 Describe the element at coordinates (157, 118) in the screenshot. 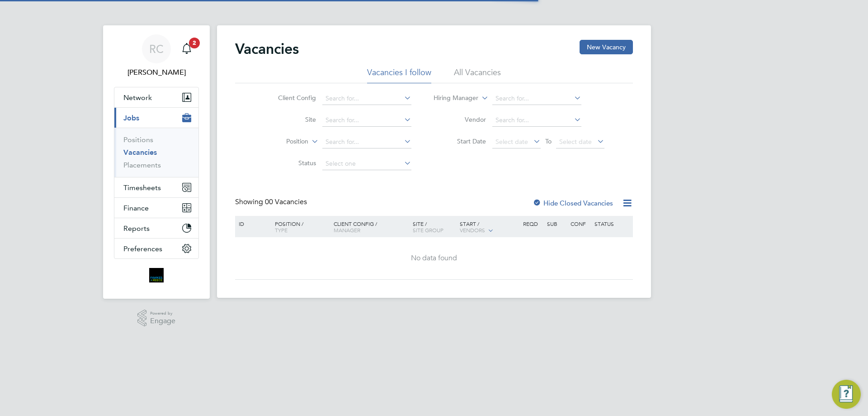

I see `button: Jobs` at that location.